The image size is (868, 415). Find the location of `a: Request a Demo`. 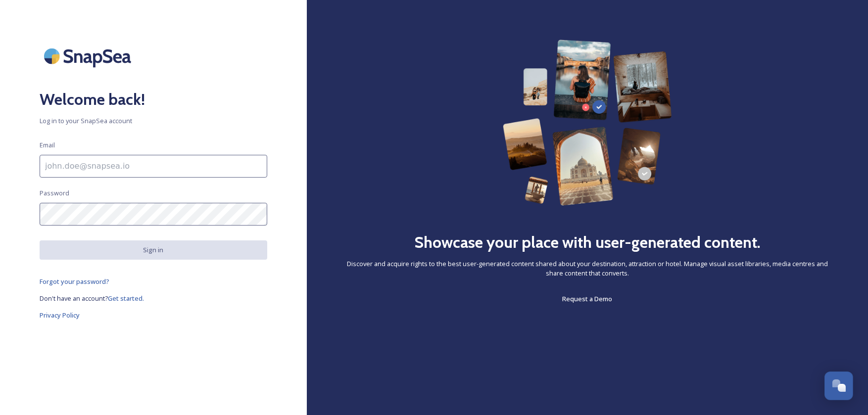

a: Request a Demo is located at coordinates (587, 299).